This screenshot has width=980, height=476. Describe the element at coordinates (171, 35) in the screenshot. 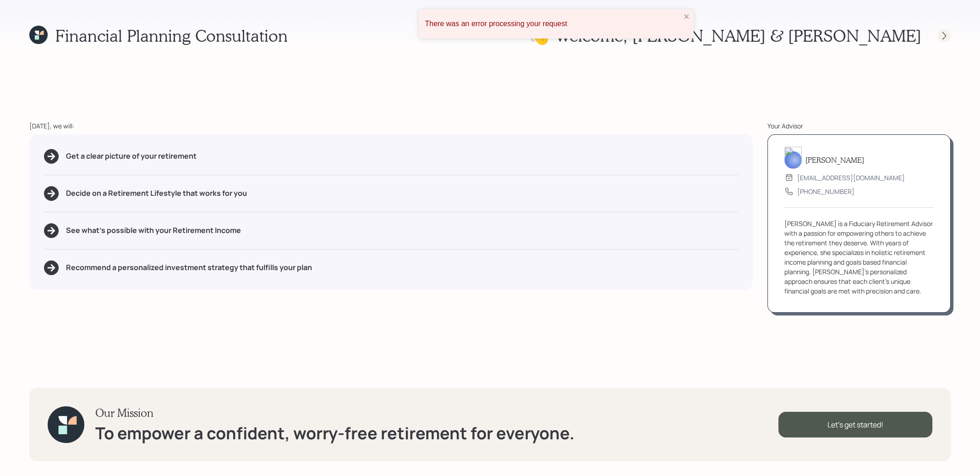

I see `h1: Financial Planning Consultation` at that location.